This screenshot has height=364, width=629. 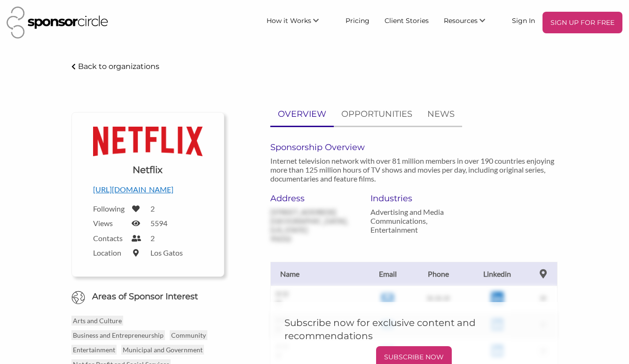 What do you see at coordinates (299, 23) in the screenshot?
I see `li: How it Works` at bounding box center [299, 23].